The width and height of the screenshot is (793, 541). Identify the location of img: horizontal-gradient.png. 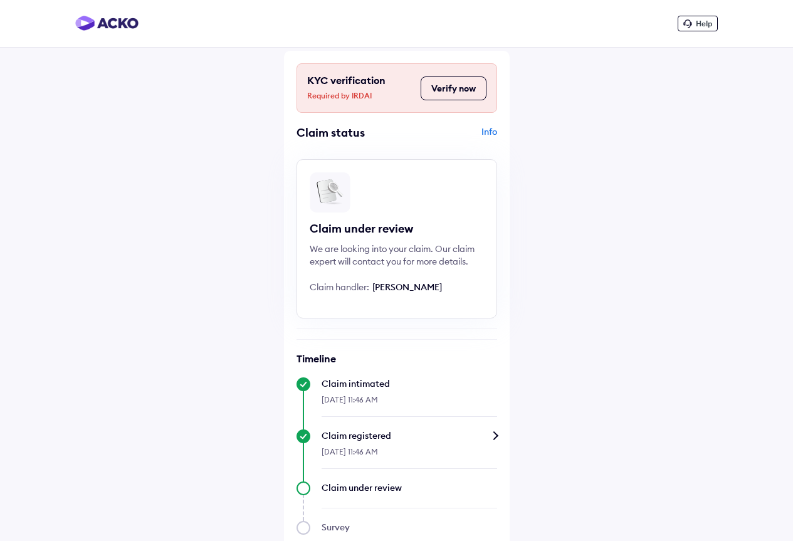
(107, 23).